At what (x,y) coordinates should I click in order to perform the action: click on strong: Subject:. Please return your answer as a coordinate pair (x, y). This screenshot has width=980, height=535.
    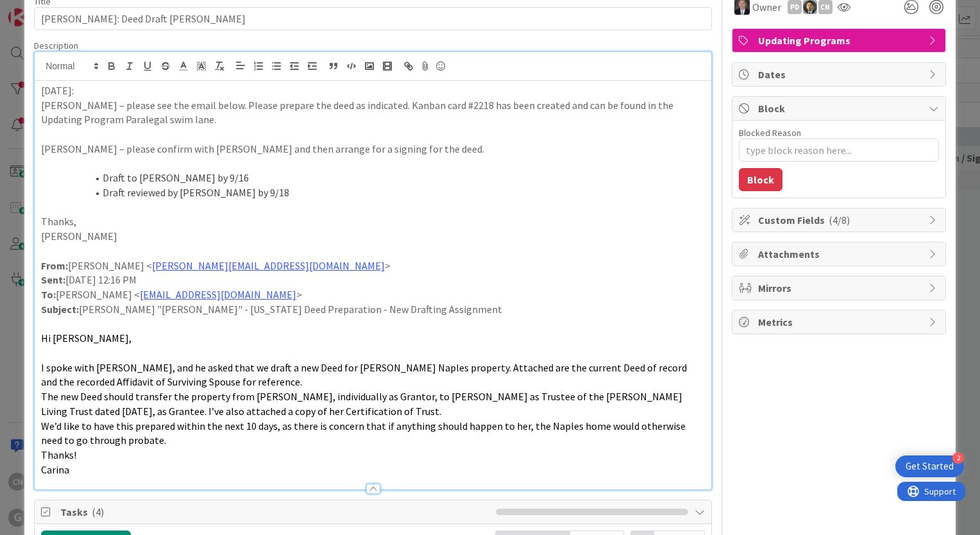
    Looking at the image, I should click on (60, 309).